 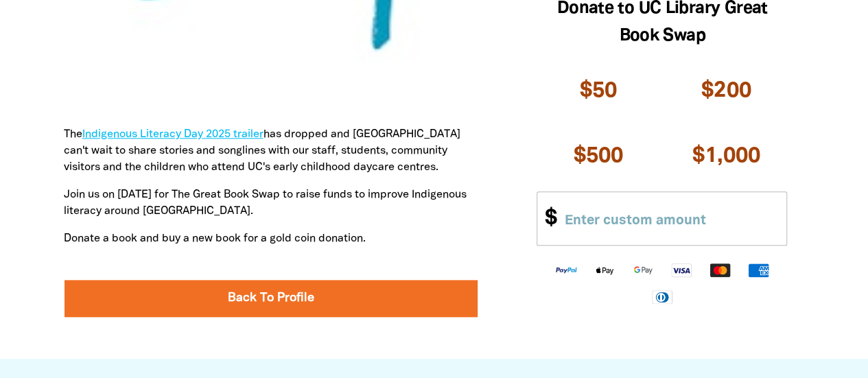 I want to click on a: Indigenous Literacy Day 2025 trailer, so click(x=173, y=135).